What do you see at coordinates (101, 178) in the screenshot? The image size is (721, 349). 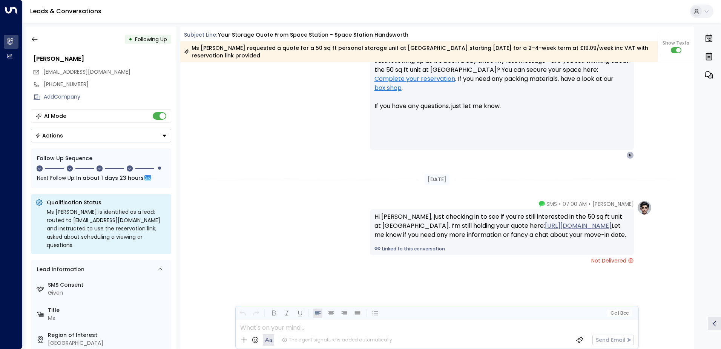 I see `div: Next Follow Up:` at bounding box center [101, 178].